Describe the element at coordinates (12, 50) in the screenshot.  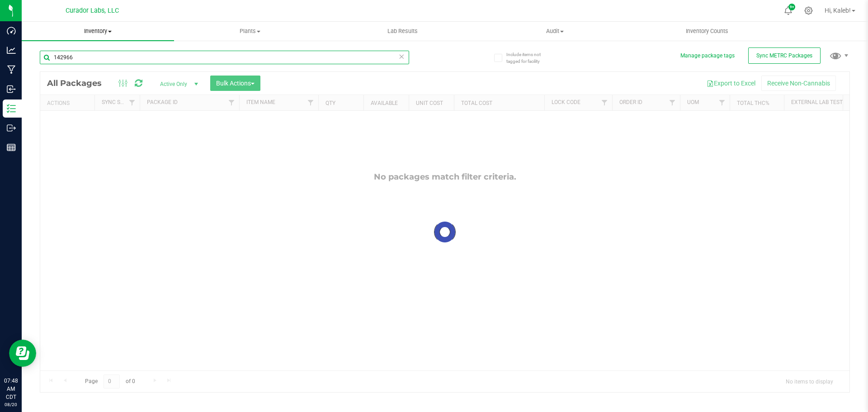
I see `inline-svg: Analytics` at that location.